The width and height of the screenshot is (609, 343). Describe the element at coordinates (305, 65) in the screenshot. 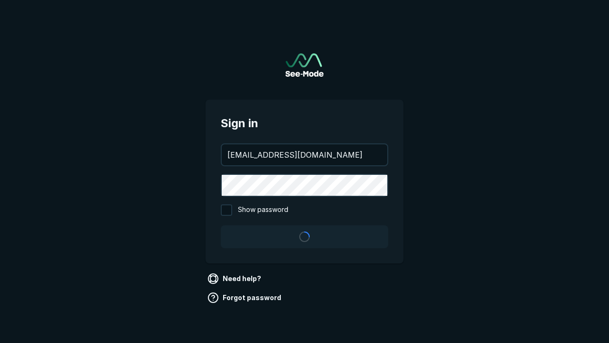

I see `a: Go to sign in` at that location.